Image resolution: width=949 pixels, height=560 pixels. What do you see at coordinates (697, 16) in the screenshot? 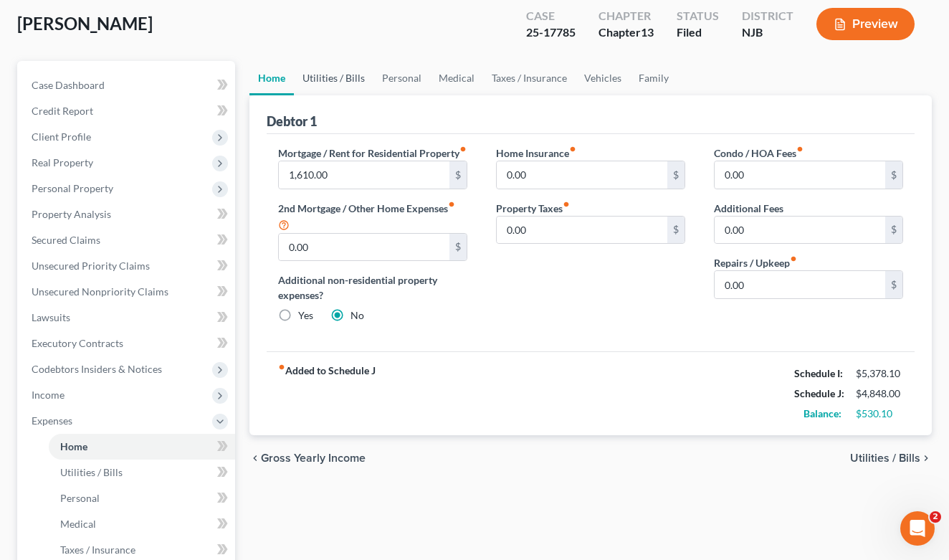
I see `div: Status` at bounding box center [697, 16].